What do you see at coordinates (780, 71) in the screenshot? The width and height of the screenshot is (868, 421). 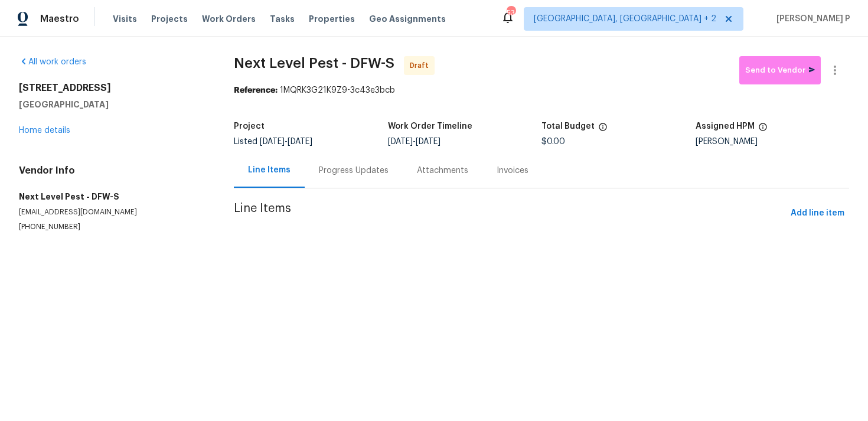 I see `span: Send to Vendor` at bounding box center [780, 71].